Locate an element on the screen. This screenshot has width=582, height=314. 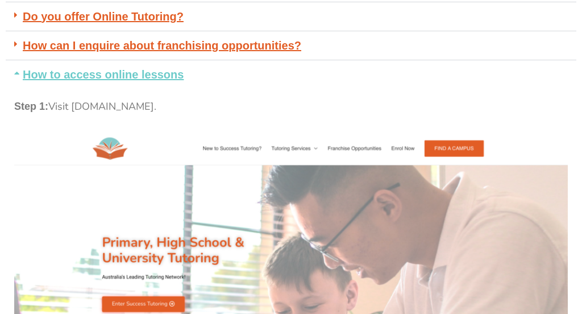
div: Chat Widget is located at coordinates (554, 287).